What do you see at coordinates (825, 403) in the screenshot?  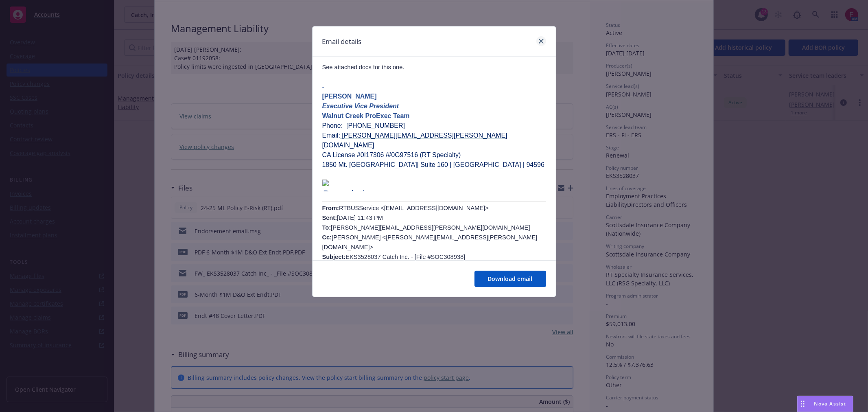 I see `button: Nova Assist` at bounding box center [825, 403].